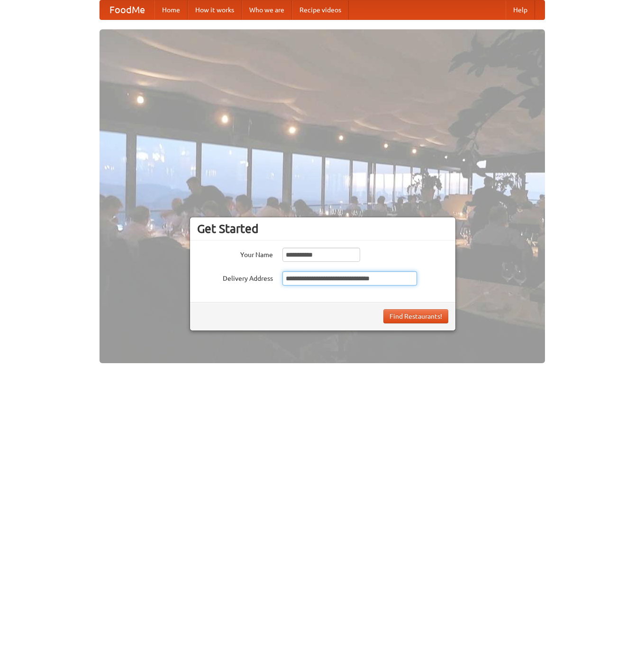 This screenshot has width=644, height=670. What do you see at coordinates (127, 10) in the screenshot?
I see `a: FoodMe` at bounding box center [127, 10].